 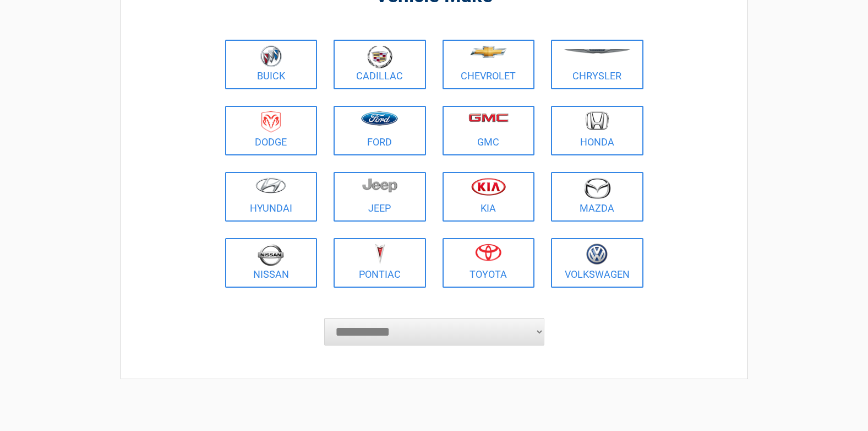 I want to click on img: mazda, so click(x=598, y=188).